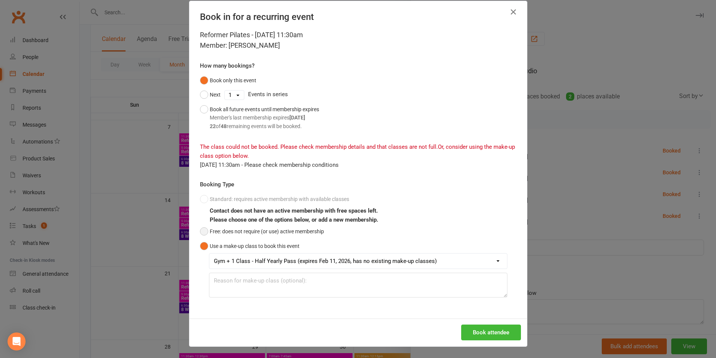 The image size is (716, 358). What do you see at coordinates (264, 118) in the screenshot?
I see `div: Book all future events until membership expires` at bounding box center [264, 118].